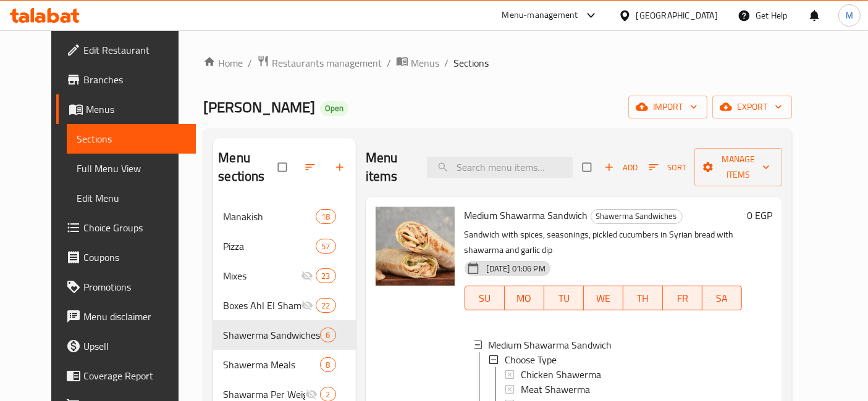  I want to click on span: 6, so click(327, 335).